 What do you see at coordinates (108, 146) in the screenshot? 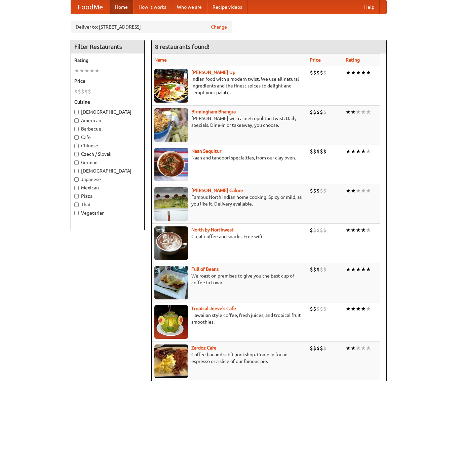
I see `label: Chinese` at bounding box center [108, 146].